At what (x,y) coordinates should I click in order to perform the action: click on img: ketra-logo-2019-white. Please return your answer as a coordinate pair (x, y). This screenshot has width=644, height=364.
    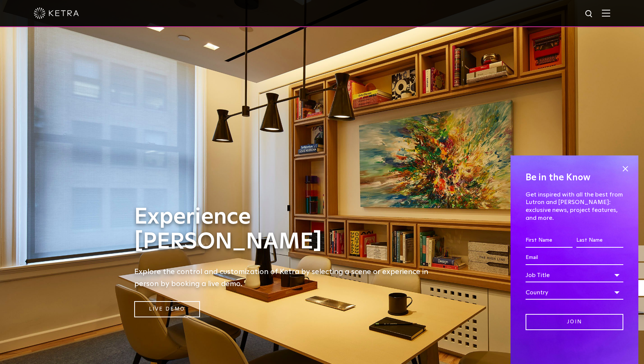
    Looking at the image, I should click on (57, 13).